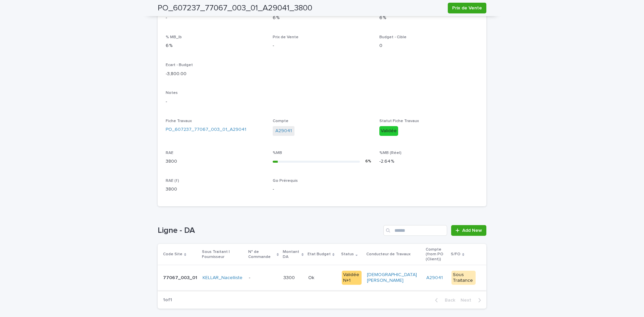 The image size is (644, 317). Describe the element at coordinates (428, 161) in the screenshot. I see `p: -2.64 %` at that location.